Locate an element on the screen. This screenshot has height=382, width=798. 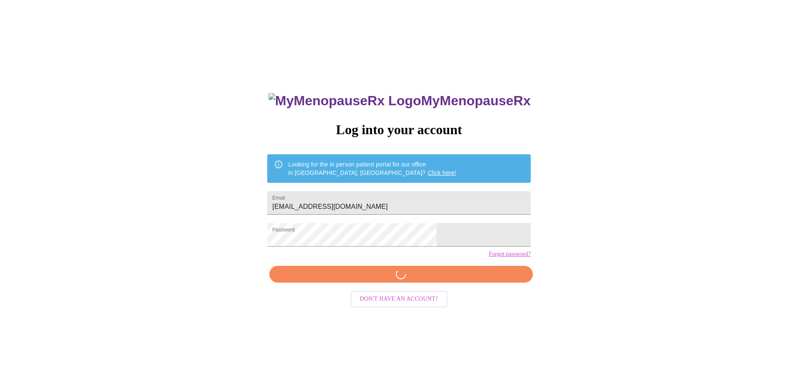
span: Don't have an account? is located at coordinates (399, 299).